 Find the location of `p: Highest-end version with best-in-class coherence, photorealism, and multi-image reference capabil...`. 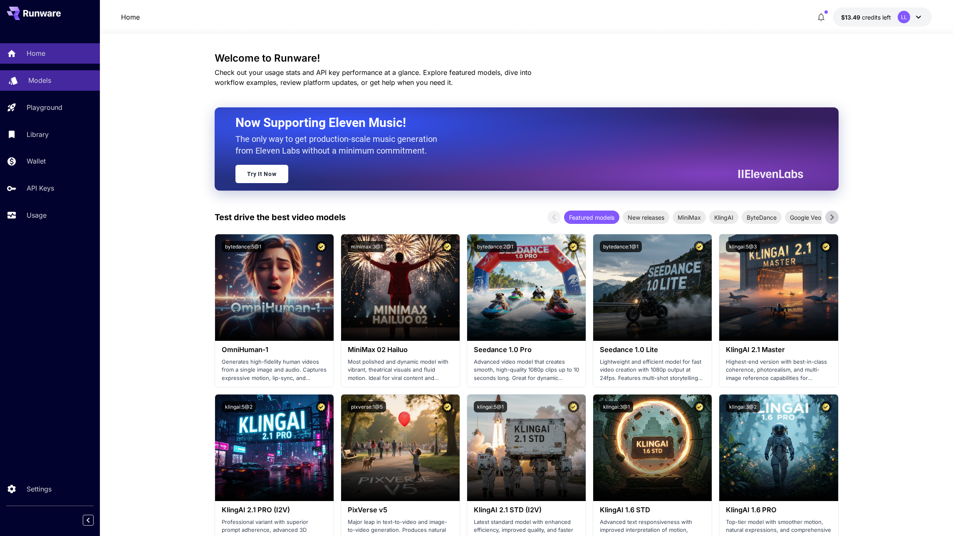

p: Highest-end version with best-in-class coherence, photorealism, and multi-image reference capabil... is located at coordinates (778, 370).